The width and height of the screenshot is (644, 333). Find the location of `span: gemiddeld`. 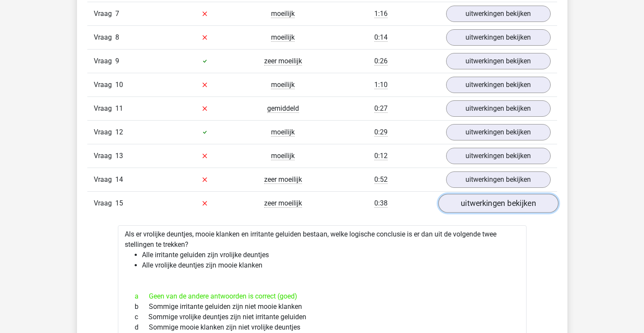

span: gemiddeld is located at coordinates (283, 108).